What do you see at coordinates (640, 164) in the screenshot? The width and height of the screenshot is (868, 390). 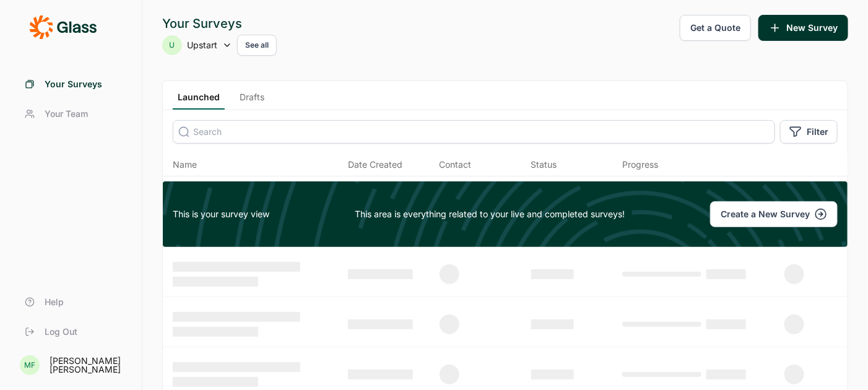 I see `div: Progress` at bounding box center [640, 164].